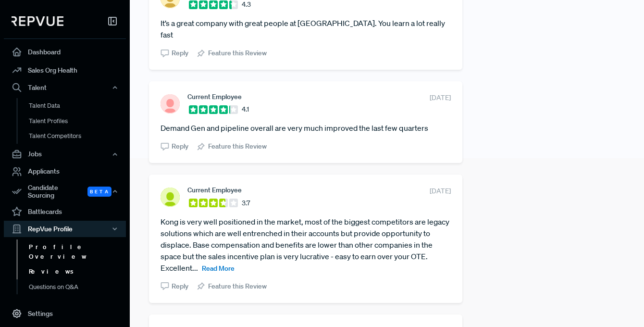 Image resolution: width=644 pixels, height=327 pixels. What do you see at coordinates (306, 128) in the screenshot?
I see `article: Demand Gen and pipeline overall are very much improved the last few quarters` at bounding box center [306, 128].